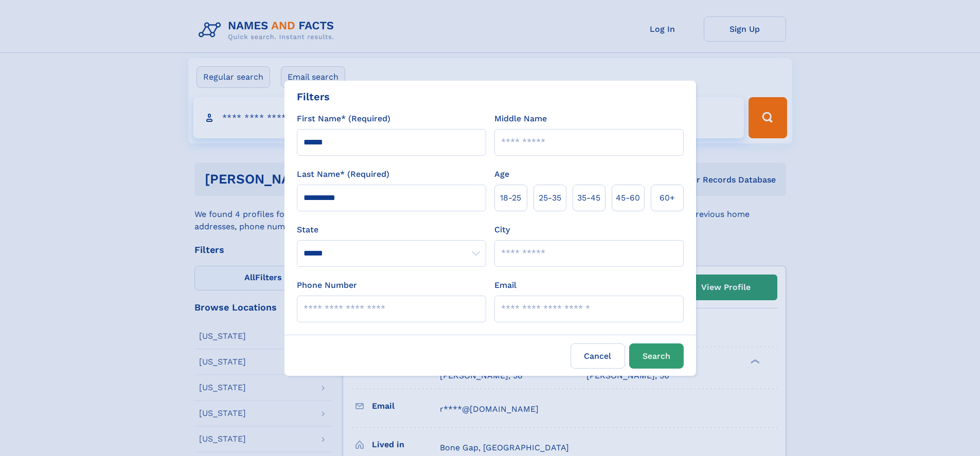 The height and width of the screenshot is (456, 980). Describe the element at coordinates (588, 198) in the screenshot. I see `span: 35‑45` at that location.